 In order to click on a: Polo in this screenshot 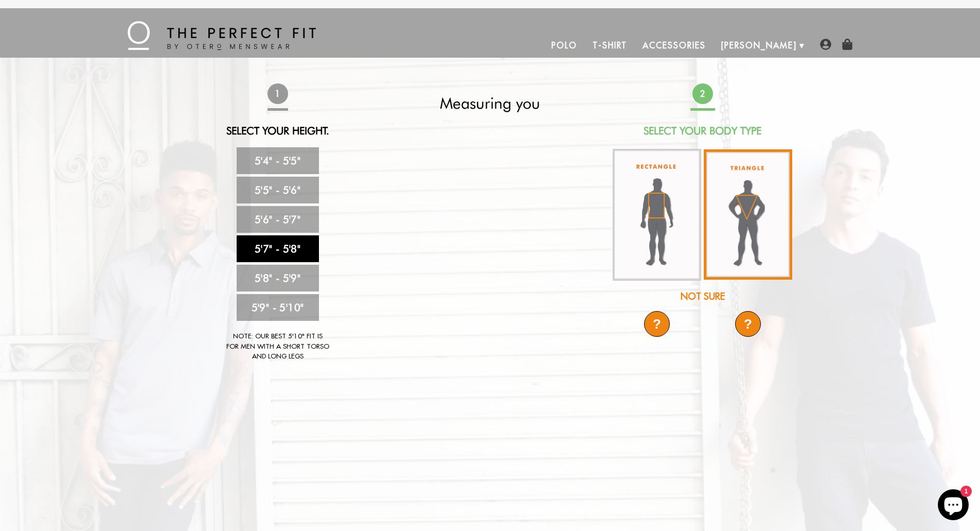, I will do `click(565, 45)`.